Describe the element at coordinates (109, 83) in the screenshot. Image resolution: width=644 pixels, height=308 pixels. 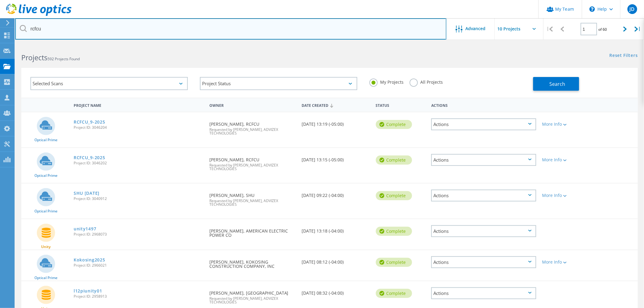
I see `div: Selected Scans` at that location.